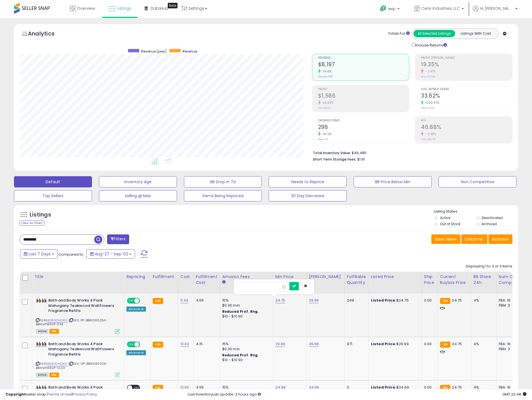 The height and width of the screenshot is (400, 532). I want to click on button: BB Drop in 7d, so click(223, 182).